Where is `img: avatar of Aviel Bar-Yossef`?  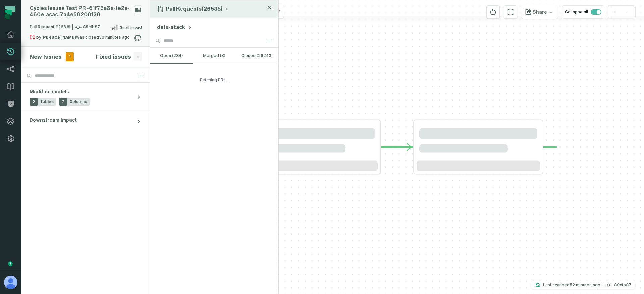
img: avatar of Aviel Bar-Yossef is located at coordinates (11, 283).